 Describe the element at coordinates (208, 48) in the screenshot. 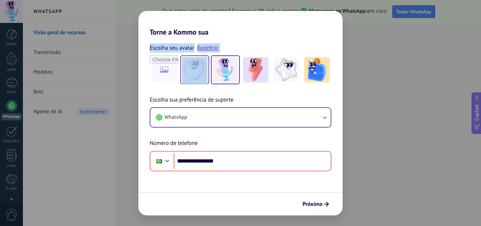

I see `a: Redefinir` at that location.